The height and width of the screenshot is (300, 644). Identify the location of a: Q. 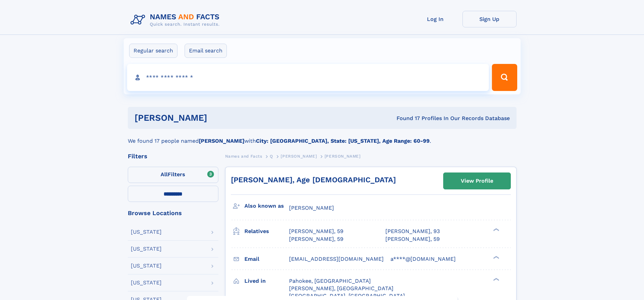
(272, 156).